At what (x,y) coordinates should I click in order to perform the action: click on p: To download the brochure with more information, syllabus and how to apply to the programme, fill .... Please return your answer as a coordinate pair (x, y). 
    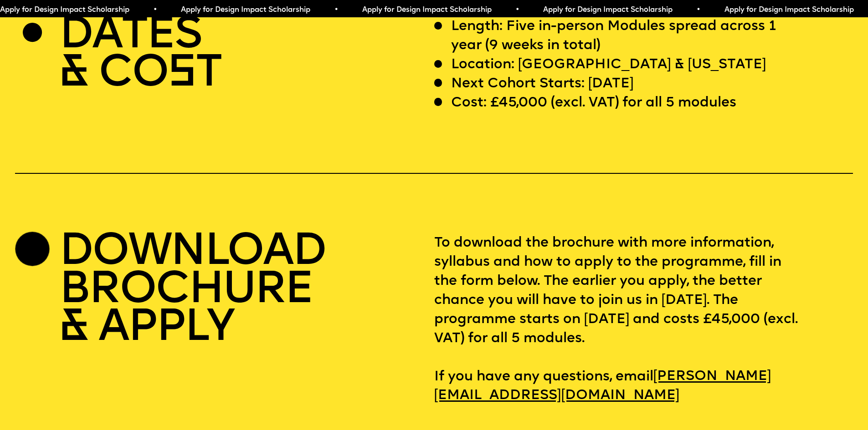
    Looking at the image, I should click on (643, 319).